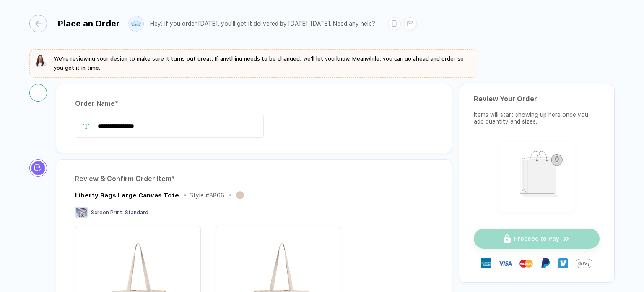 The width and height of the screenshot is (644, 292). What do you see at coordinates (584, 263) in the screenshot?
I see `img: GPay` at bounding box center [584, 263].